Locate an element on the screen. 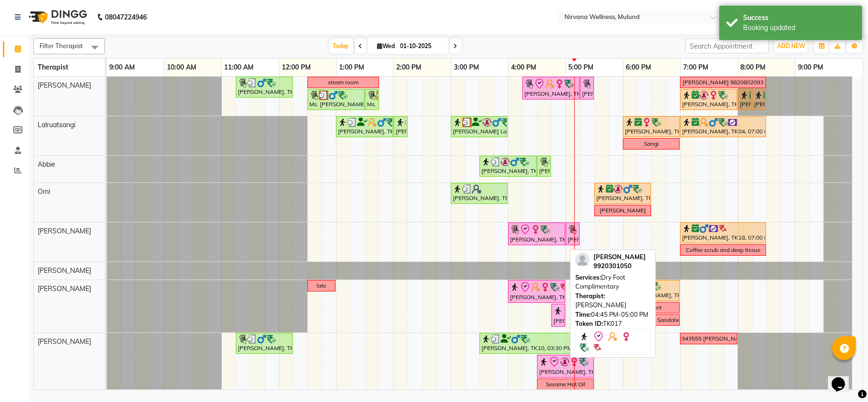  a: 8:00 PM is located at coordinates (753, 67).